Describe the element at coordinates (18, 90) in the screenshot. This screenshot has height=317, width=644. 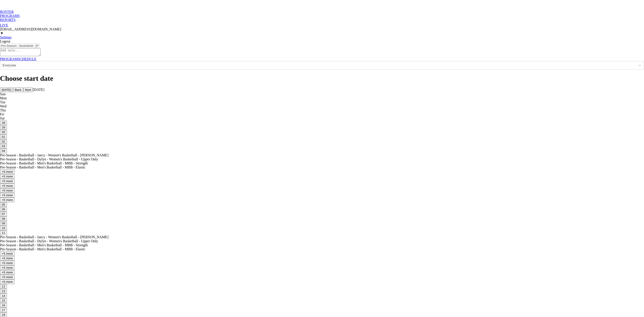
I see `button: Back` at that location.